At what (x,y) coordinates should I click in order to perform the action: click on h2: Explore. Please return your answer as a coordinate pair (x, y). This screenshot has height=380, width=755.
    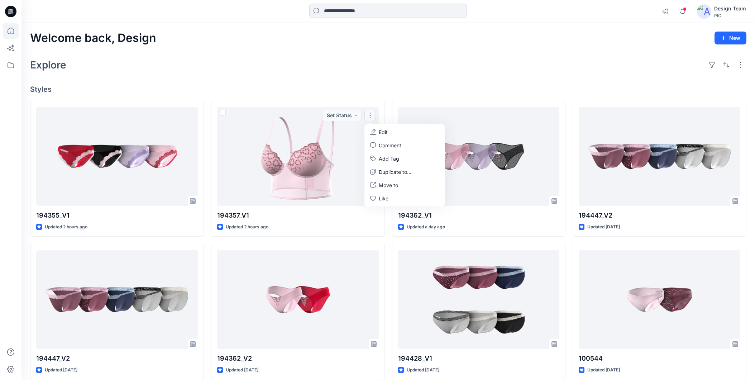
    Looking at the image, I should click on (48, 65).